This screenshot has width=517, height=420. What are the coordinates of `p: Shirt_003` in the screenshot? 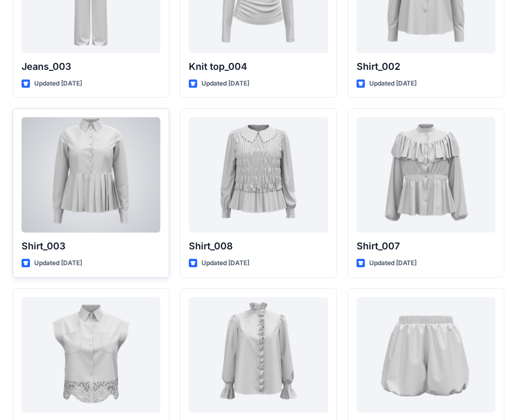 It's located at (91, 246).